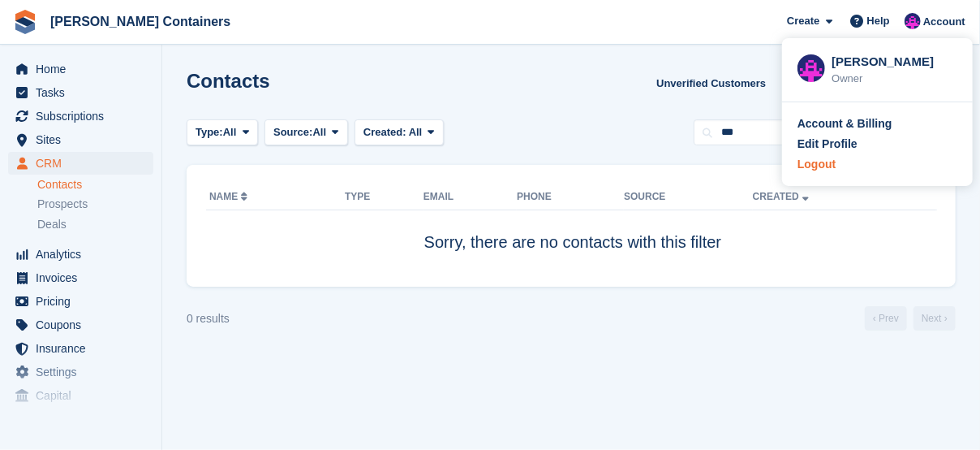 The width and height of the screenshot is (980, 450). I want to click on div: Account & Billing, so click(845, 123).